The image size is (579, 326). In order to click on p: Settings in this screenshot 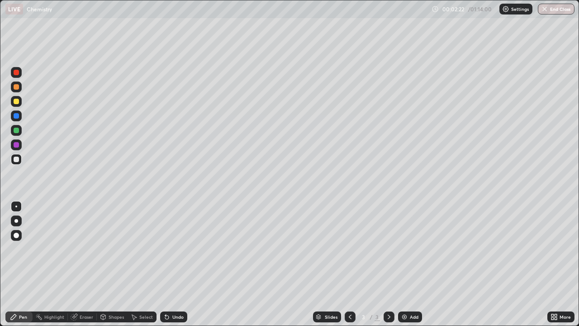, I will do `click(520, 9)`.